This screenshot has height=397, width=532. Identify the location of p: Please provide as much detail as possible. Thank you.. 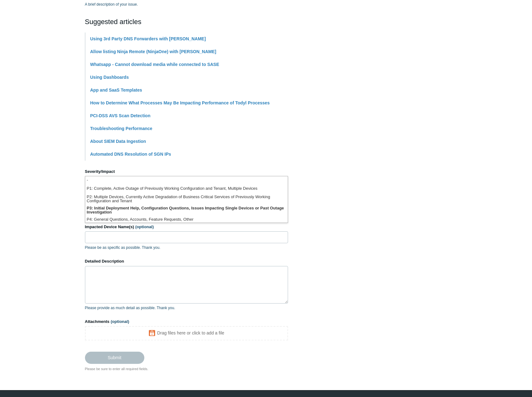
(187, 308).